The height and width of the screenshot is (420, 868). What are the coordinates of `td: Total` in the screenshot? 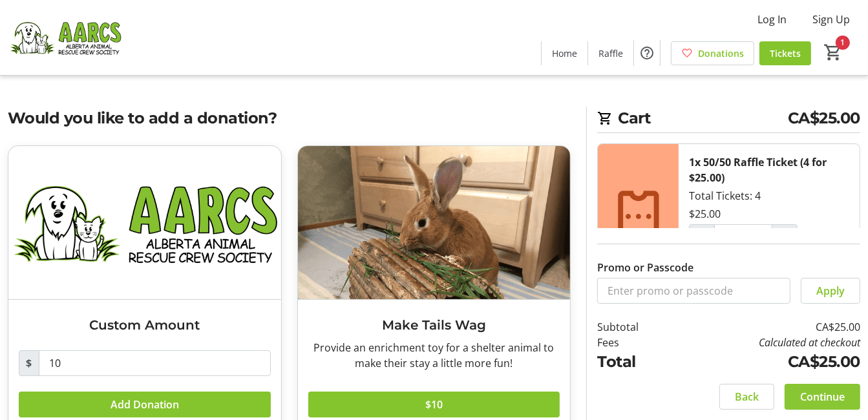 It's located at (636, 362).